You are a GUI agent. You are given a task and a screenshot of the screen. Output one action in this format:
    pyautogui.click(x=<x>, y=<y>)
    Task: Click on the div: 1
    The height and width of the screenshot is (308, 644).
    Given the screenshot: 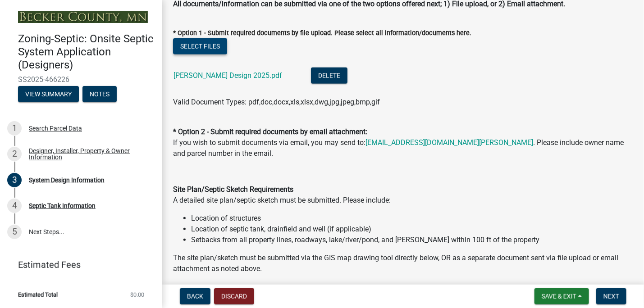 What is the action you would take?
    pyautogui.click(x=15, y=128)
    